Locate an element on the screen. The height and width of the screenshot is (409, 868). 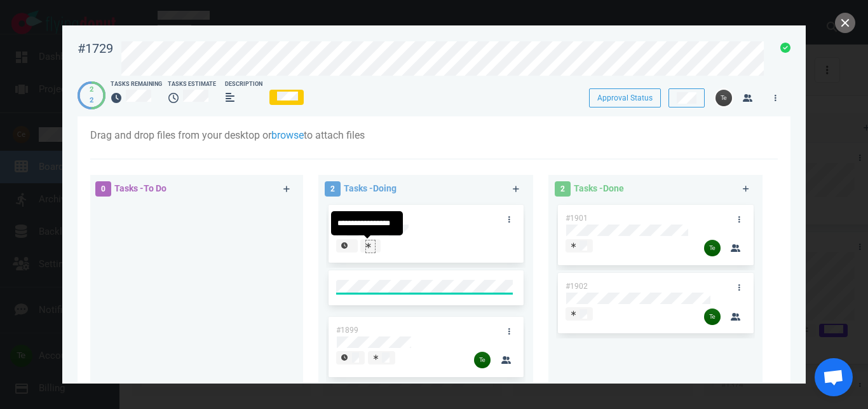
span: 0 is located at coordinates (103, 189).